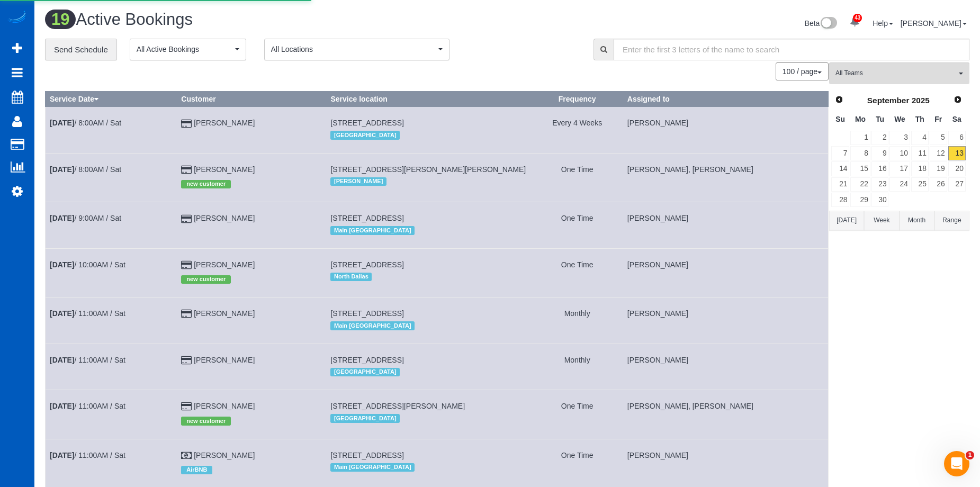 The image size is (980, 487). Describe the element at coordinates (900, 153) in the screenshot. I see `a: 10` at that location.